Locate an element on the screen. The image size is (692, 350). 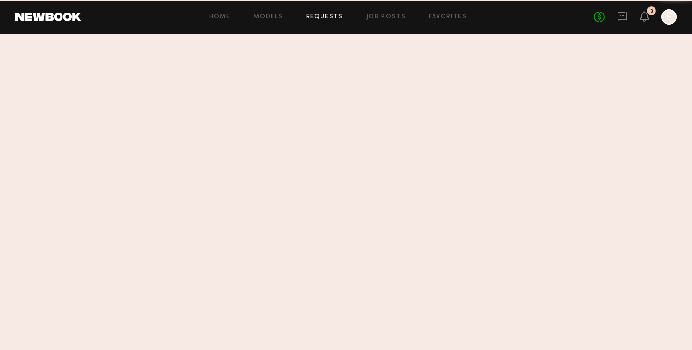
a: Favorites is located at coordinates (448, 17).